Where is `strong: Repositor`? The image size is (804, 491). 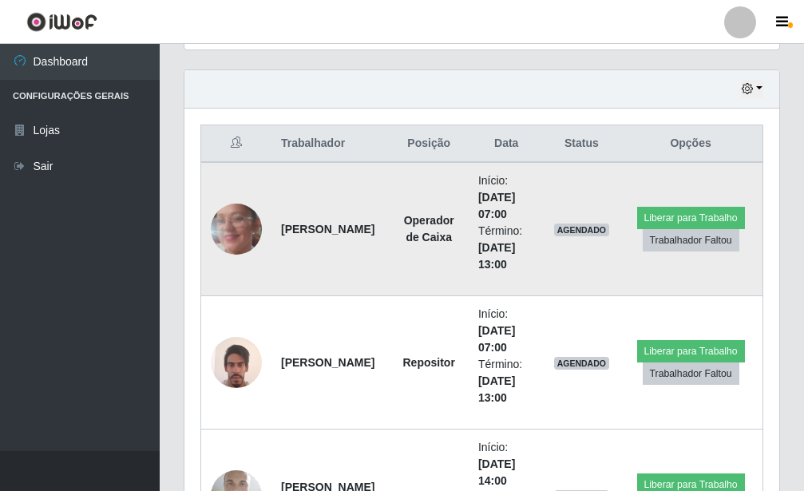 strong: Repositor is located at coordinates (429, 363).